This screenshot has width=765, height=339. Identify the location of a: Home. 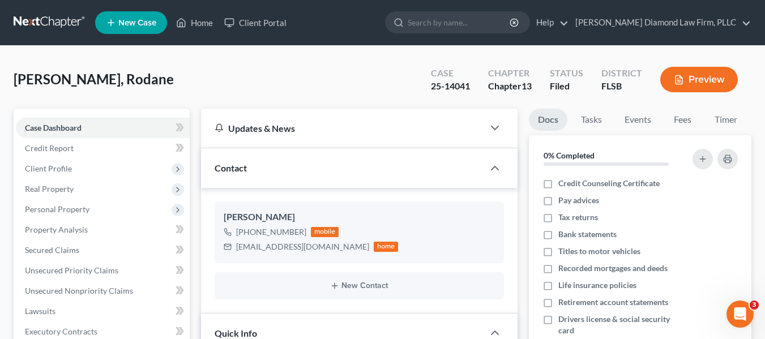
(194, 23).